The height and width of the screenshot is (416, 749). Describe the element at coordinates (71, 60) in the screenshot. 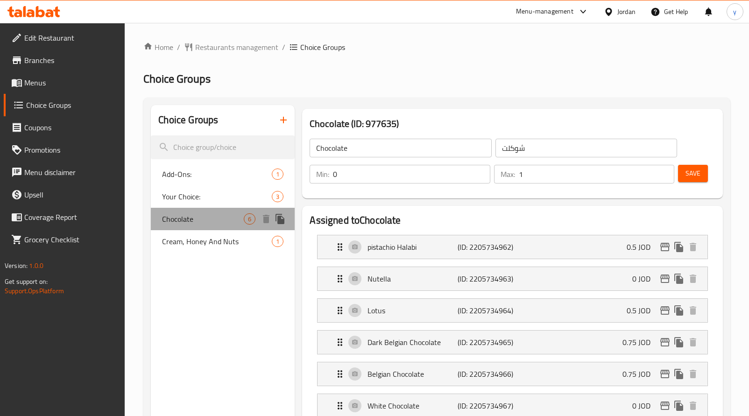

I see `span: Branches` at that location.